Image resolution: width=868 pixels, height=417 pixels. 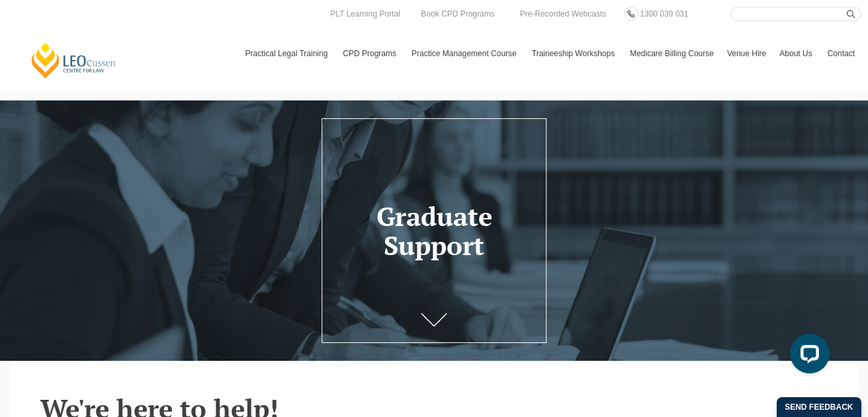 What do you see at coordinates (664, 14) in the screenshot?
I see `a: 1300 039 031` at bounding box center [664, 14].